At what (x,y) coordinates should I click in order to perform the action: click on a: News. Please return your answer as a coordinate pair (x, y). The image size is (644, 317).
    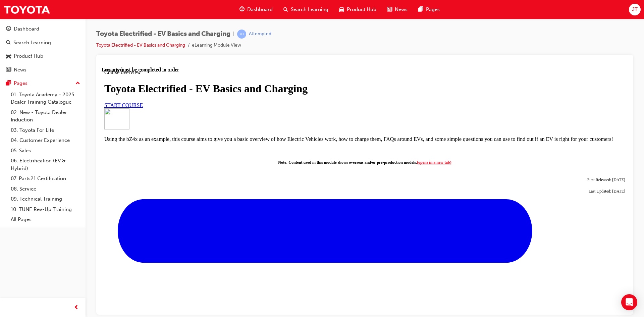
    Looking at the image, I should click on (43, 70).